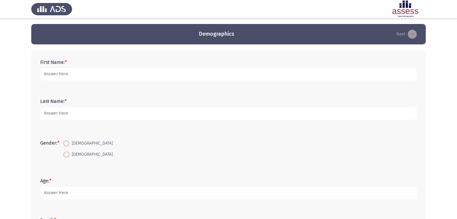 This screenshot has width=457, height=219. I want to click on img: Assess Talent Management logo, so click(52, 9).